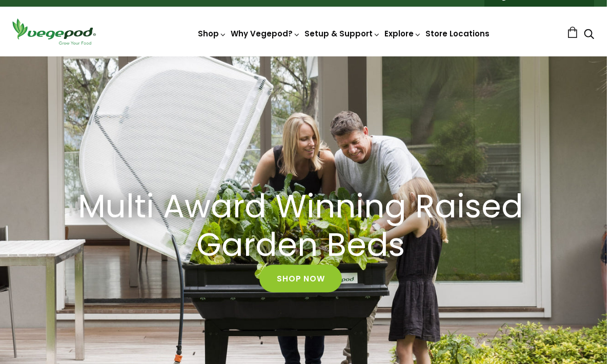  What do you see at coordinates (403, 33) in the screenshot?
I see `a: Explore` at bounding box center [403, 33].